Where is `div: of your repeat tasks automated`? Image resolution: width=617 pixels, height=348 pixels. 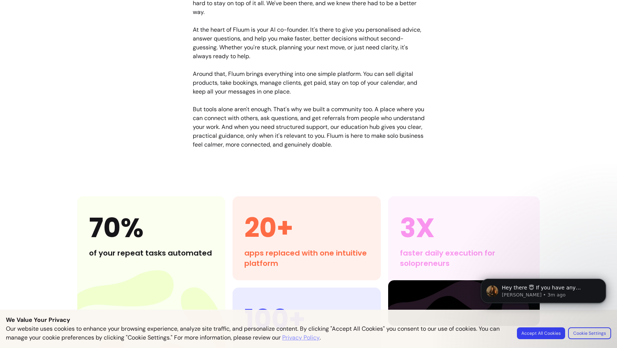
div: of your repeat tasks automated is located at coordinates (151, 253).